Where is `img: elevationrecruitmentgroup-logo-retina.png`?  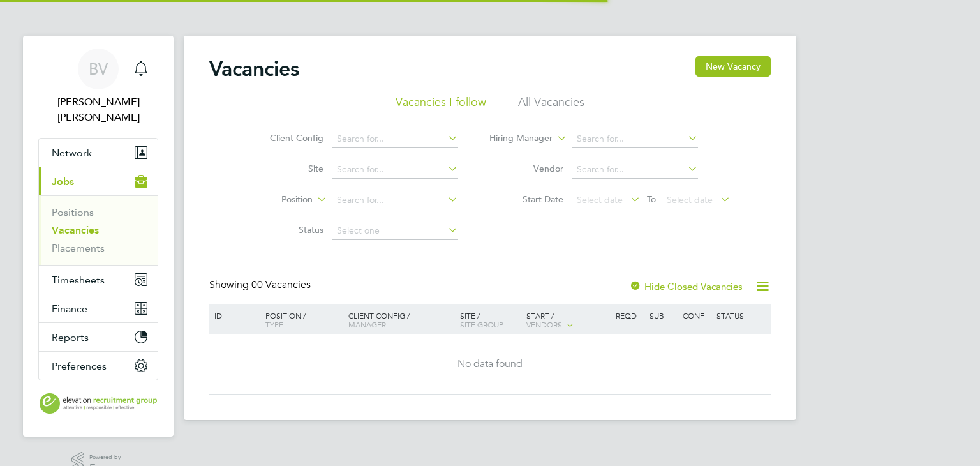
img: elevationrecruitmentgroup-logo-retina.png is located at coordinates (98, 403).